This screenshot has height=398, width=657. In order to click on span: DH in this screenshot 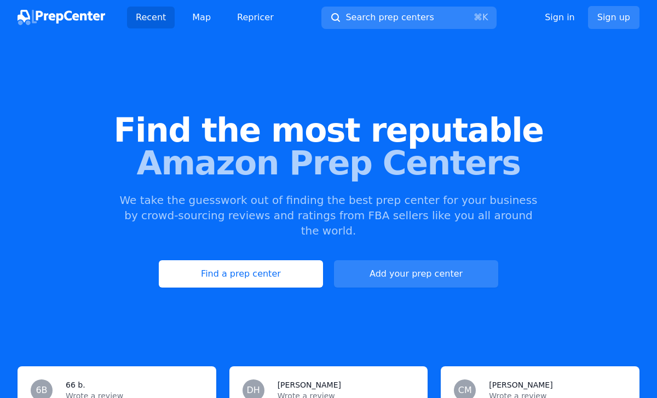, I will do `click(253, 391)`.